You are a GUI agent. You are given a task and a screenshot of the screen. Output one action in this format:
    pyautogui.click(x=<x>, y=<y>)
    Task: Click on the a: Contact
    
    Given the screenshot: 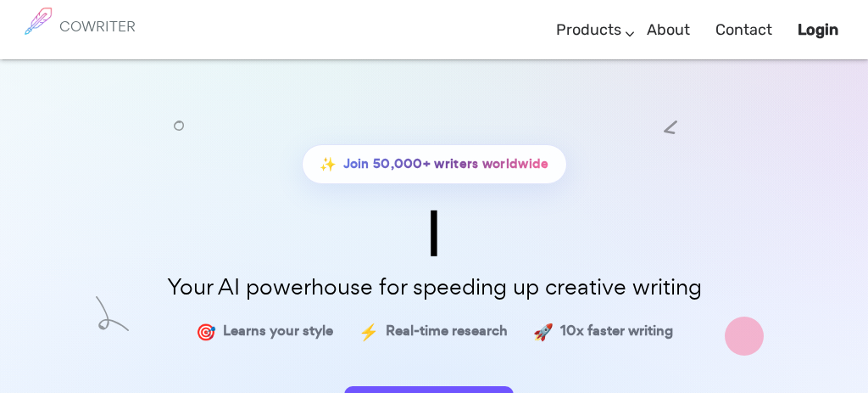 What is the action you would take?
    pyautogui.click(x=743, y=30)
    